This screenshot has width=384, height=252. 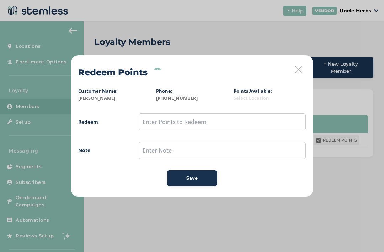 I want to click on span: Save, so click(x=192, y=178).